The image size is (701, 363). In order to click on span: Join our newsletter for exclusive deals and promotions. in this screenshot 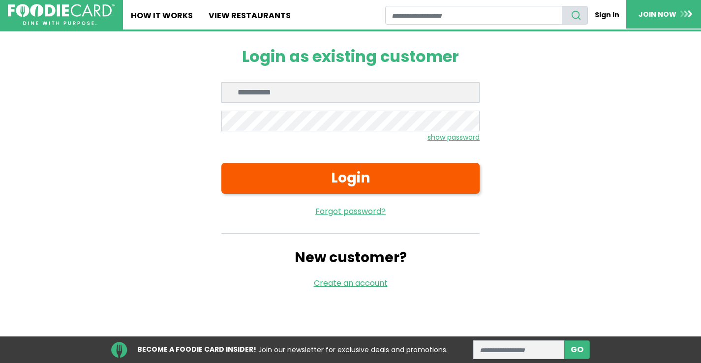, I will do `click(353, 350)`.